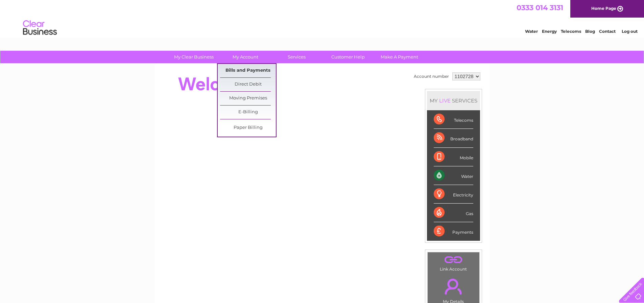 The height and width of the screenshot is (303, 644). What do you see at coordinates (571, 31) in the screenshot?
I see `a: Telecoms` at bounding box center [571, 31].